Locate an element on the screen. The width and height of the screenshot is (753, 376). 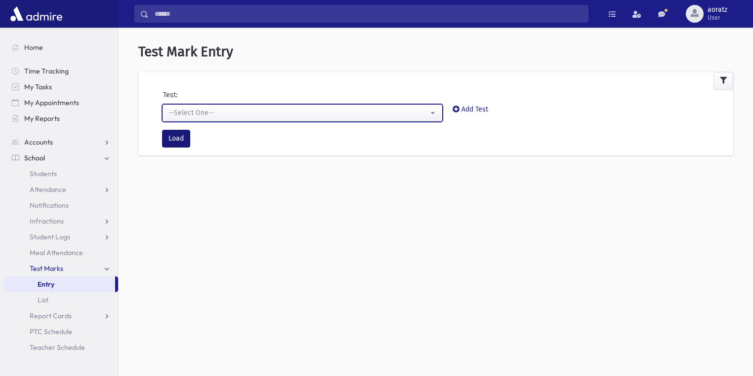
a: Report Cards is located at coordinates (61, 316).